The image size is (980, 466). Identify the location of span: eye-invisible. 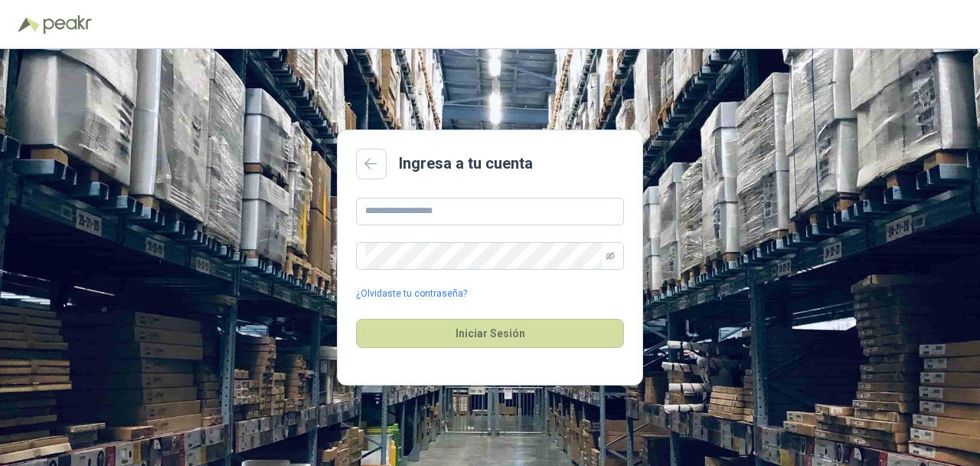
(610, 256).